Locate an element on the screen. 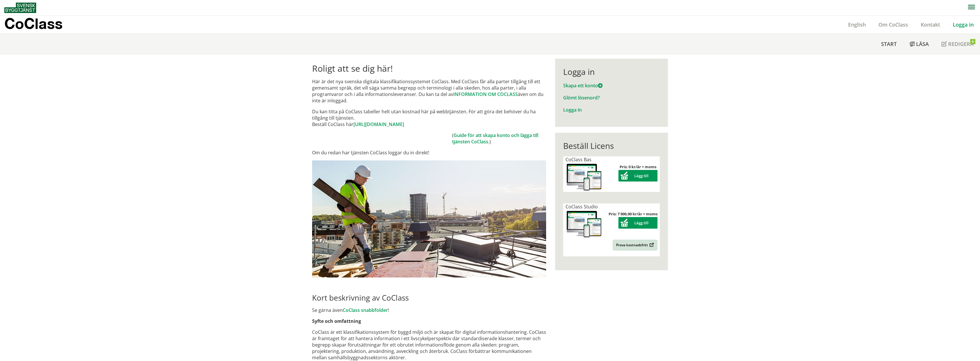 This screenshot has width=980, height=361. p: Om du redan har tjänsten CoClass loggar du in direkt! is located at coordinates (429, 153).